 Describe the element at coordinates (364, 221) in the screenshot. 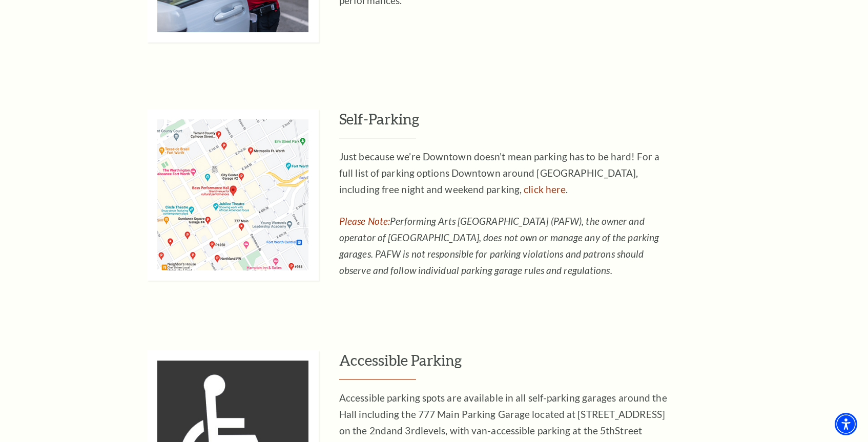

I see `span: Please Note:` at that location.